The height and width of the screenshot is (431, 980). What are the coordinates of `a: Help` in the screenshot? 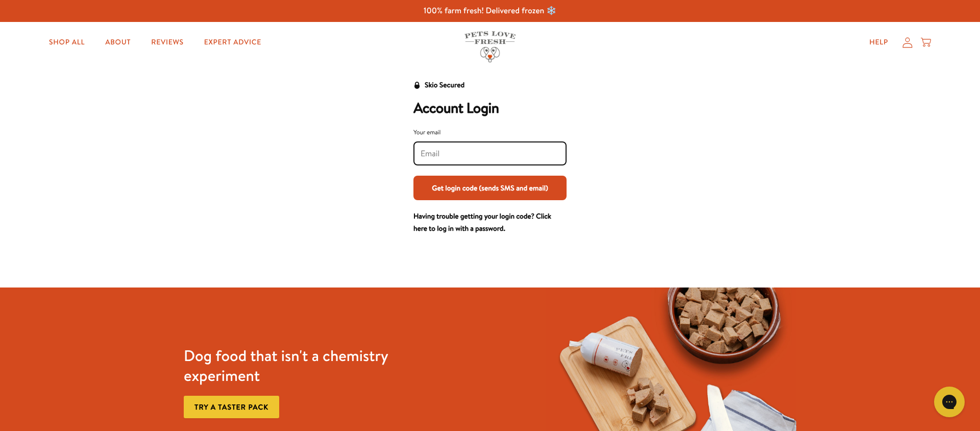 It's located at (878, 42).